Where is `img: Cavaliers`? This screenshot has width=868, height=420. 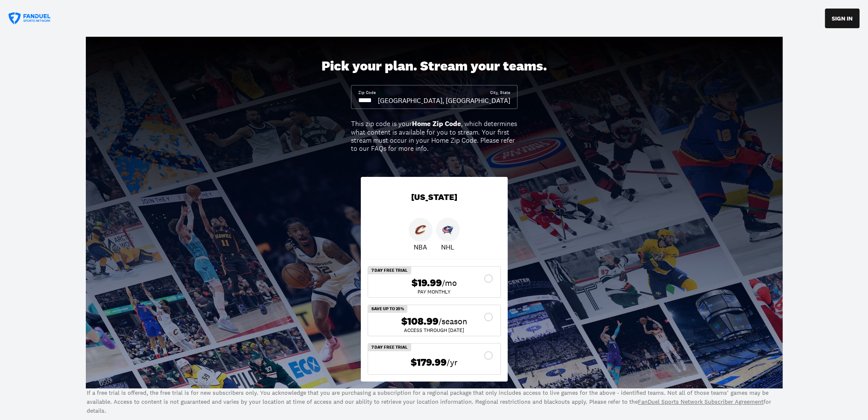 img: Cavaliers is located at coordinates (421, 230).